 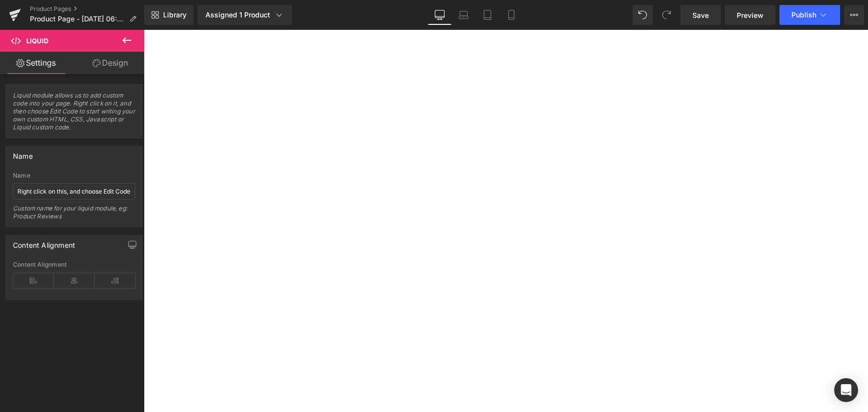 What do you see at coordinates (245, 15) in the screenshot?
I see `div: Assigned 1 Product` at bounding box center [245, 15].